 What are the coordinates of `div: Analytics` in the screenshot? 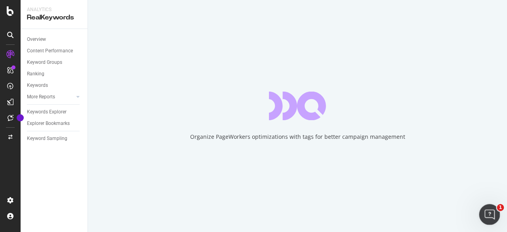 It's located at (54, 10).